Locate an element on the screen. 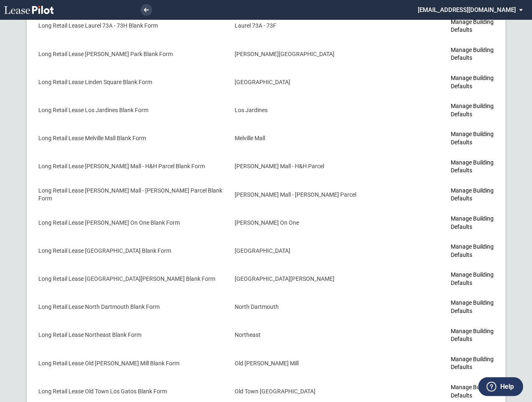 The width and height of the screenshot is (532, 402). td: Laurel 73A - 73F is located at coordinates (302, 26).